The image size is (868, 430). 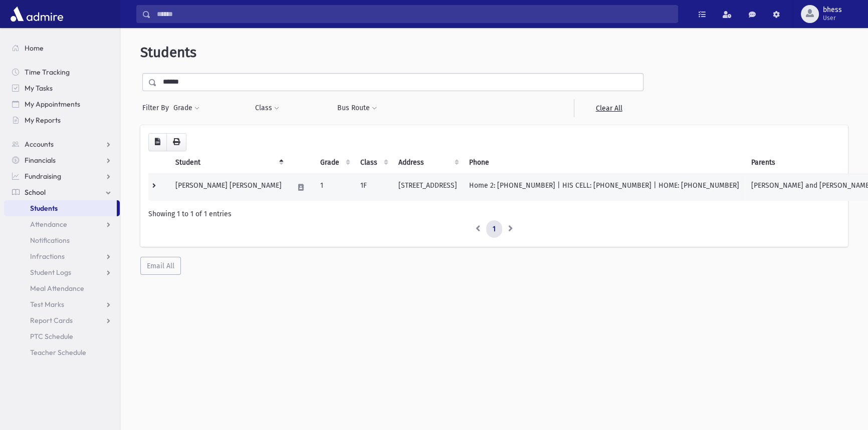 I want to click on span: bhess, so click(x=832, y=10).